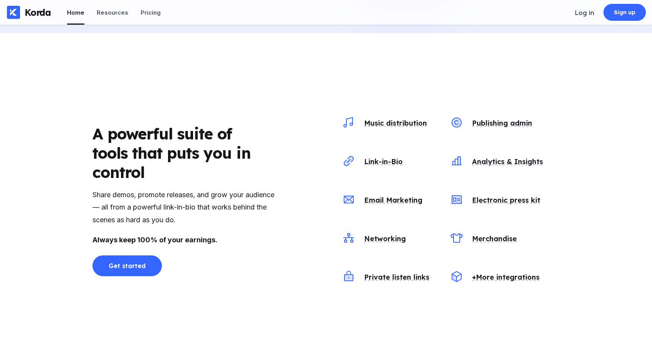  I want to click on a: Sign up, so click(625, 12).